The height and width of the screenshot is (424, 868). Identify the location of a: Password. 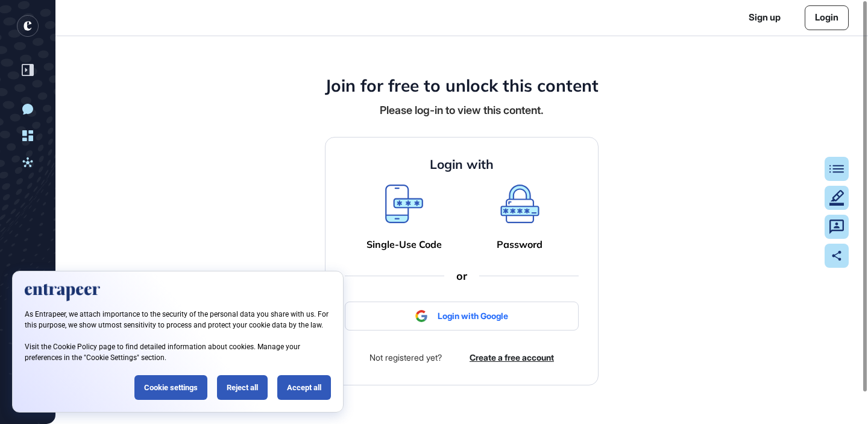
(520, 245).